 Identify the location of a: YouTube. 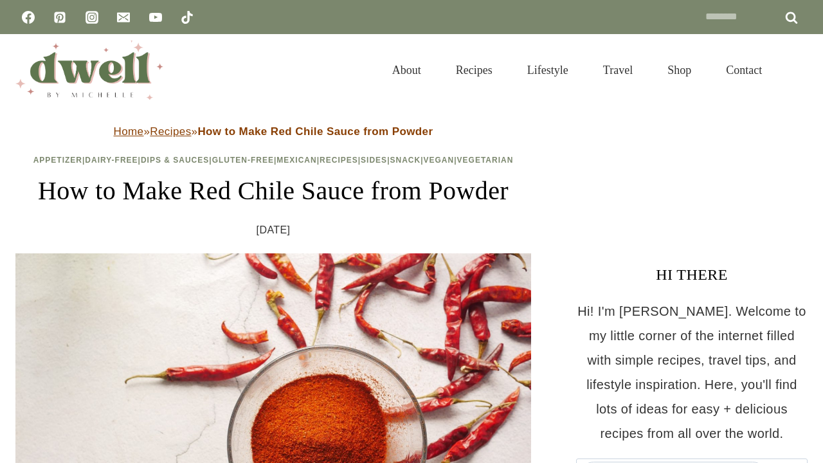
(156, 17).